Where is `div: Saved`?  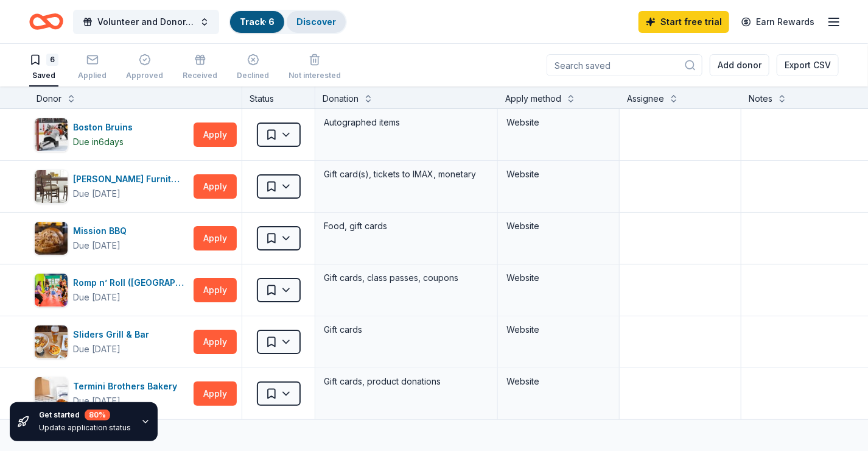 div: Saved is located at coordinates (44, 76).